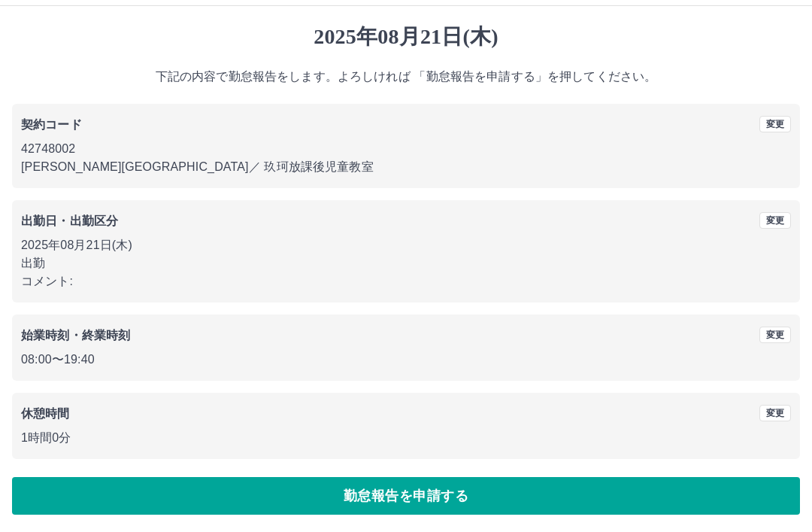  Describe the element at coordinates (406, 438) in the screenshot. I see `p: 1時間0分` at that location.